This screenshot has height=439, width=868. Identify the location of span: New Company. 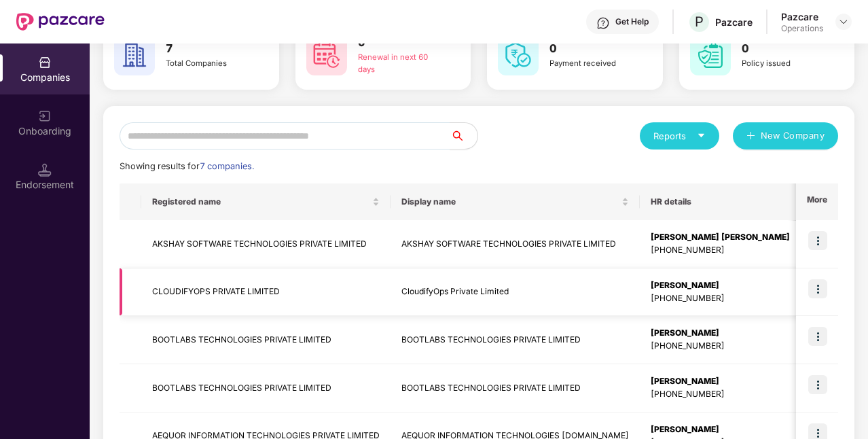
(793, 136).